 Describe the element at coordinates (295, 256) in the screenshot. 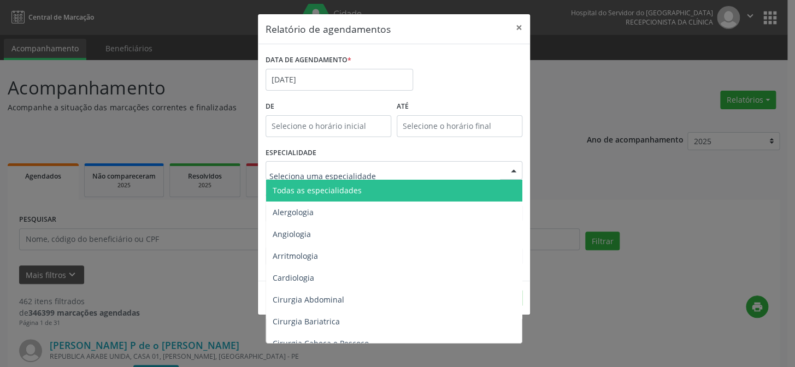

I see `span: Arritmologia` at that location.